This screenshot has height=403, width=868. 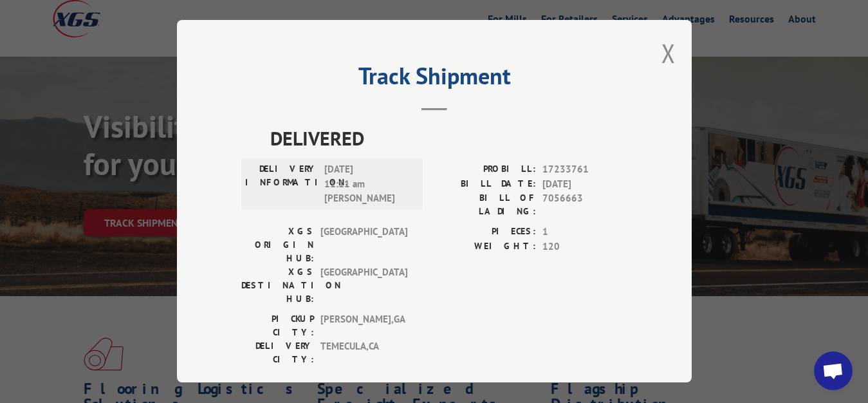 I want to click on label: XGS ORIGIN HUB:, so click(x=277, y=245).